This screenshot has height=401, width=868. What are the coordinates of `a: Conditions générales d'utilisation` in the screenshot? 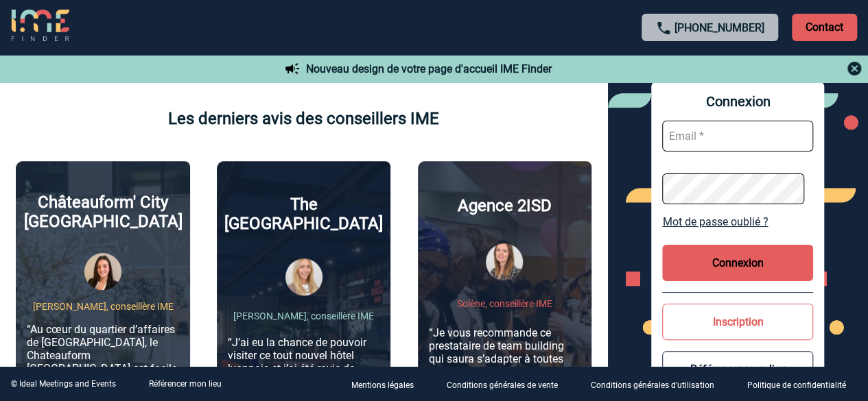 It's located at (658, 384).